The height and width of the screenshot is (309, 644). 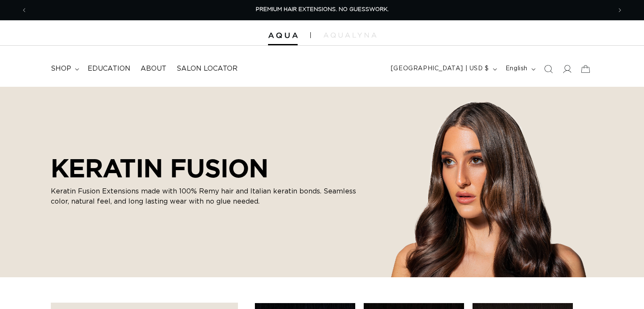 What do you see at coordinates (153, 68) in the screenshot?
I see `a: About` at bounding box center [153, 68].